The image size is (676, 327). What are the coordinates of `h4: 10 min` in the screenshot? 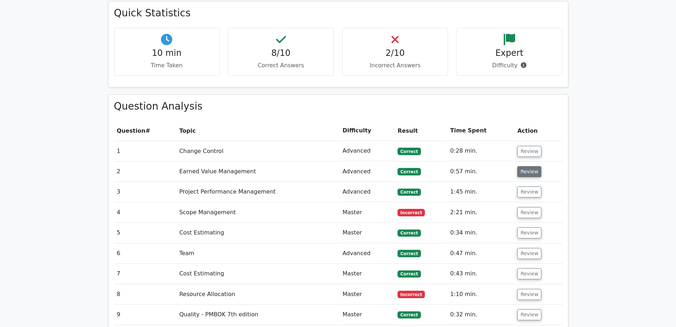 It's located at (167, 53).